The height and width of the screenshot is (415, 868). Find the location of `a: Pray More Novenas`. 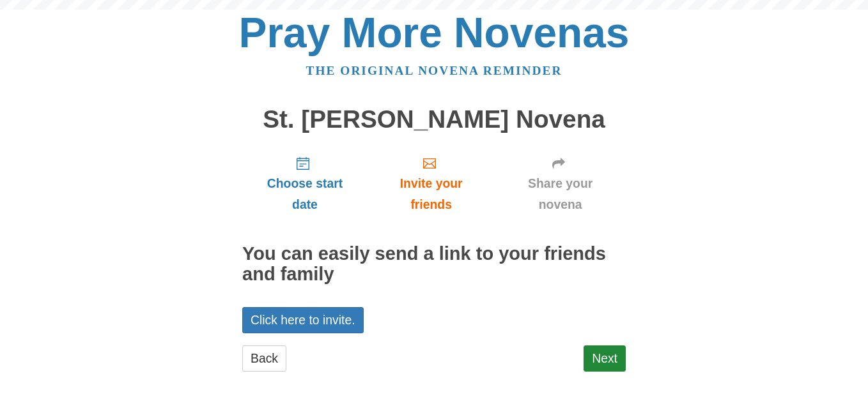

a: Pray More Novenas is located at coordinates (434, 33).